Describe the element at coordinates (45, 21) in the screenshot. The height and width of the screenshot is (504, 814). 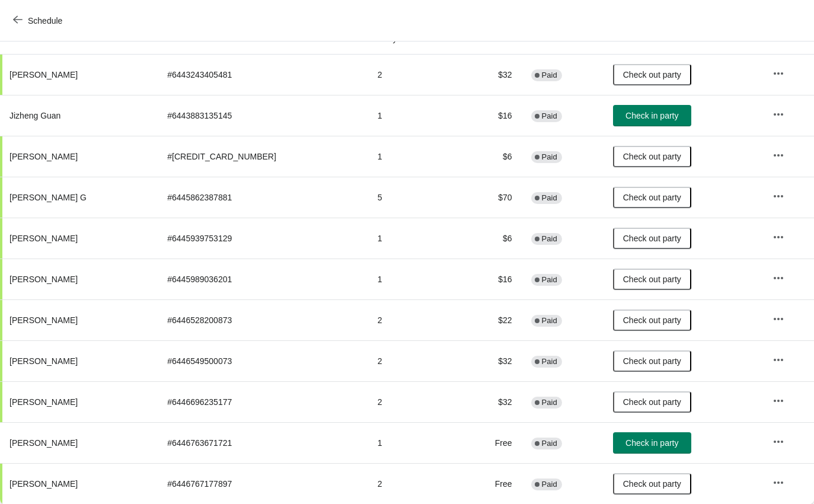
I see `span: Schedule` at that location.